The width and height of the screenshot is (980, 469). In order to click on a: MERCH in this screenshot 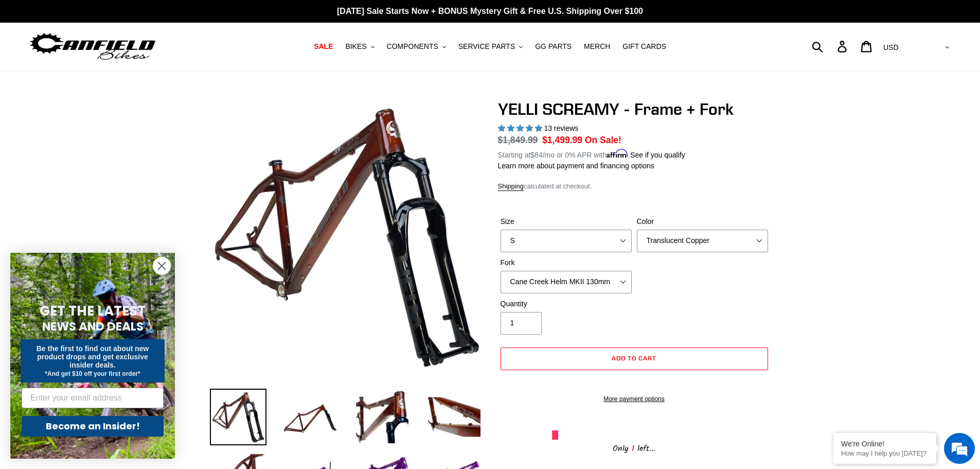, I will do `click(597, 47)`.